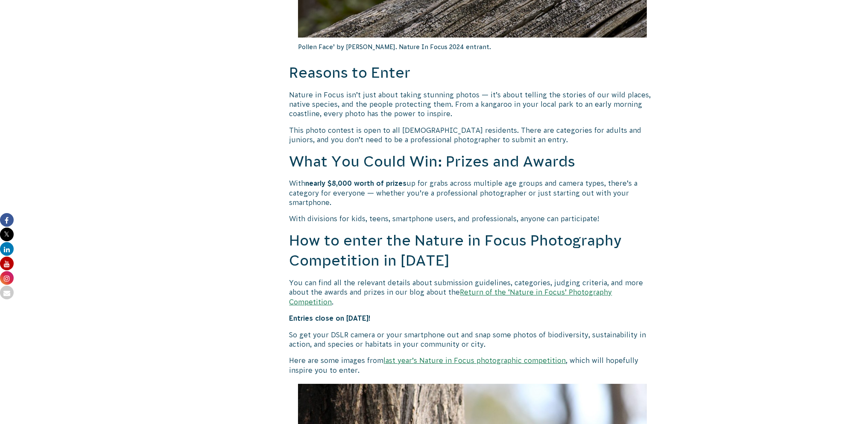 The image size is (868, 424). I want to click on h2: What You Could Win: Prizes and Awards, so click(473, 161).